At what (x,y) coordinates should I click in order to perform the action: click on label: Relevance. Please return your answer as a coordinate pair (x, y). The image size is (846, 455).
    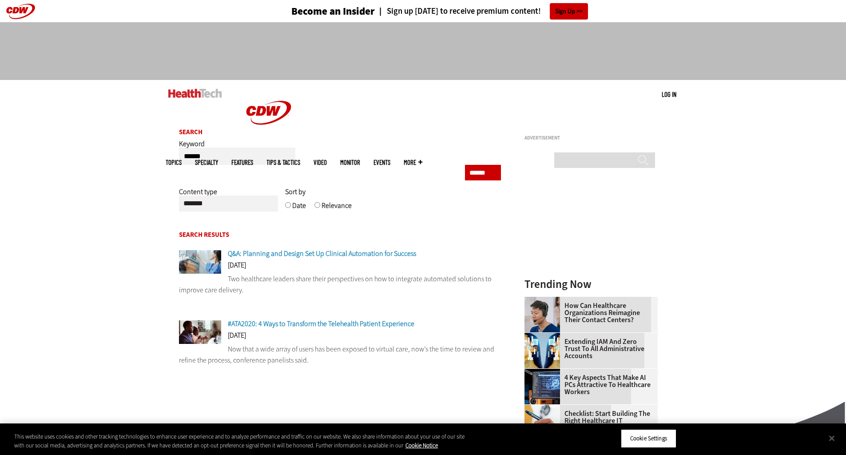
    Looking at the image, I should click on (337, 209).